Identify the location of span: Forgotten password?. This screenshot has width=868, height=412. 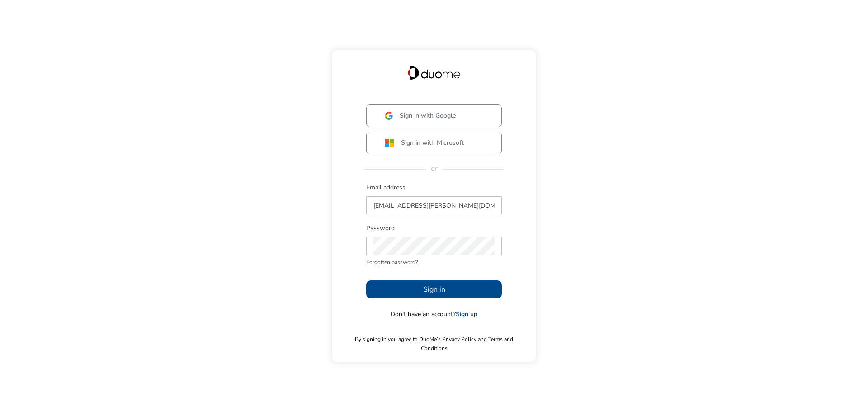
(434, 262).